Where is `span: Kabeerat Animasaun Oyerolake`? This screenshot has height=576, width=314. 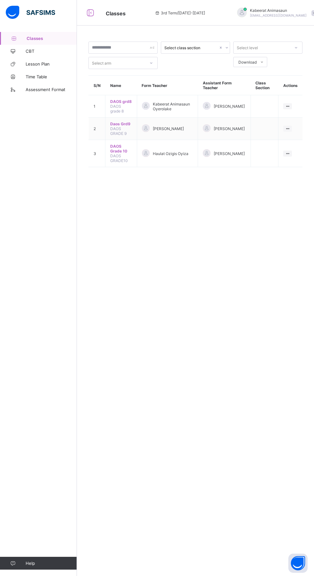 span: Kabeerat Animasaun Oyerolake is located at coordinates (172, 107).